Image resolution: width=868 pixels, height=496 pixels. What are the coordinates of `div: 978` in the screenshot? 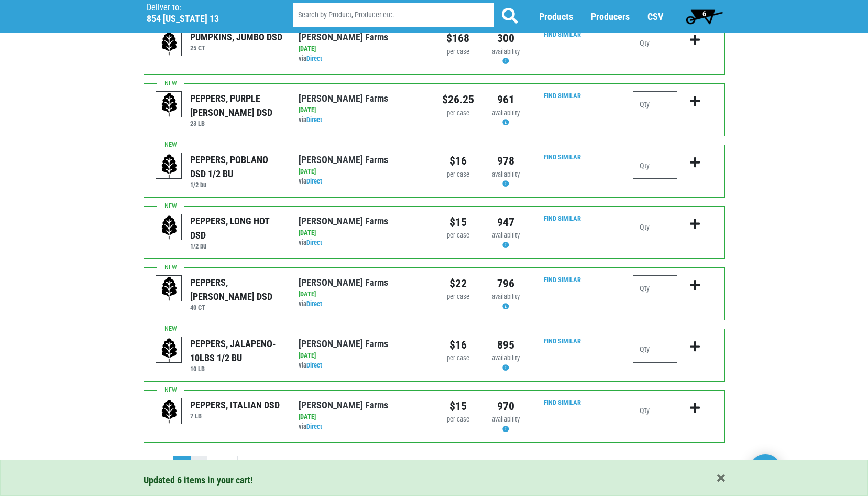 It's located at (506, 161).